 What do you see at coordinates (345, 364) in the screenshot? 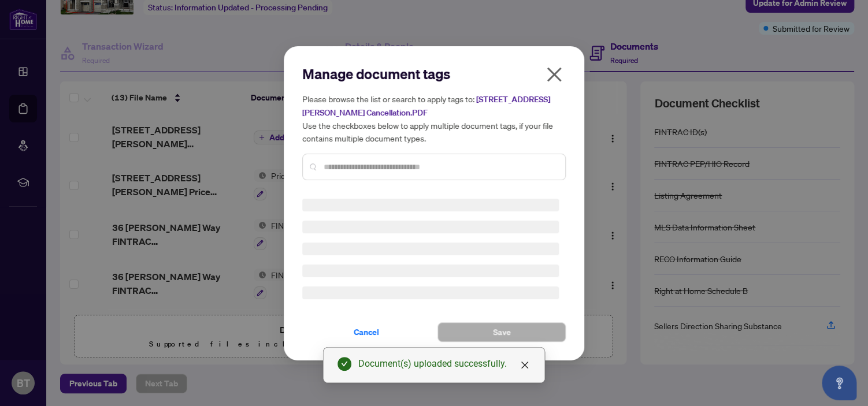
I see `span: check-circle` at bounding box center [345, 364].